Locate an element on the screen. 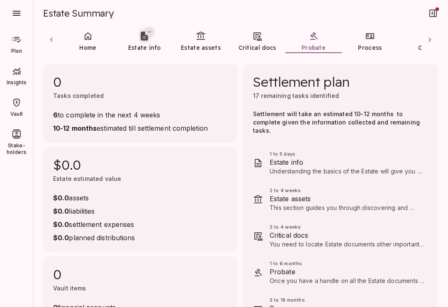 The image size is (448, 307). div: 2 to 4 weeksCritical docsYou need to locate Estate documents other important items to settle the ... is located at coordinates (341, 236).